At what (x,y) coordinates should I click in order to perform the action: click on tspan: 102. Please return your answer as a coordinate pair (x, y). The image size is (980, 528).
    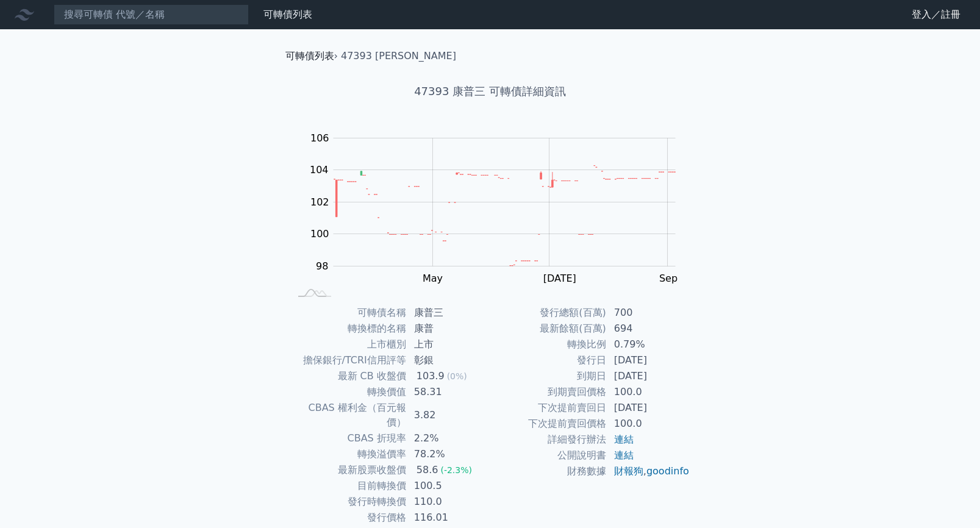
    Looking at the image, I should click on (320, 202).